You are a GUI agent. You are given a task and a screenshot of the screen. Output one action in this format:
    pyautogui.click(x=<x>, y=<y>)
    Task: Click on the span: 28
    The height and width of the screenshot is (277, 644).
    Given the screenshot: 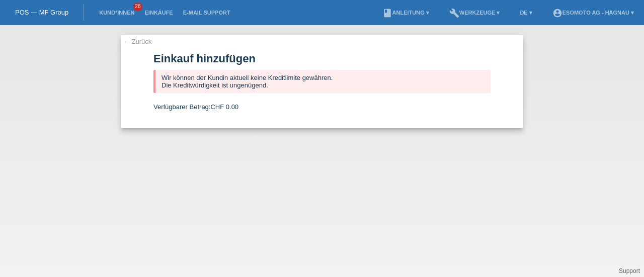 What is the action you would take?
    pyautogui.click(x=138, y=6)
    